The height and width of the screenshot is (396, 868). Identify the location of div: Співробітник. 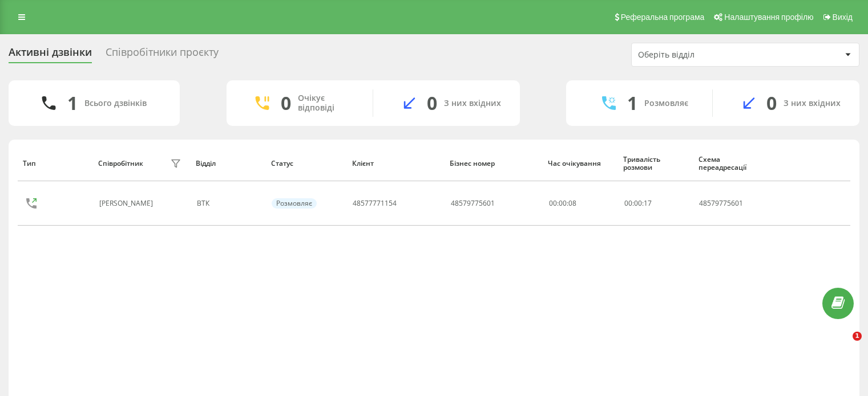
(120, 163).